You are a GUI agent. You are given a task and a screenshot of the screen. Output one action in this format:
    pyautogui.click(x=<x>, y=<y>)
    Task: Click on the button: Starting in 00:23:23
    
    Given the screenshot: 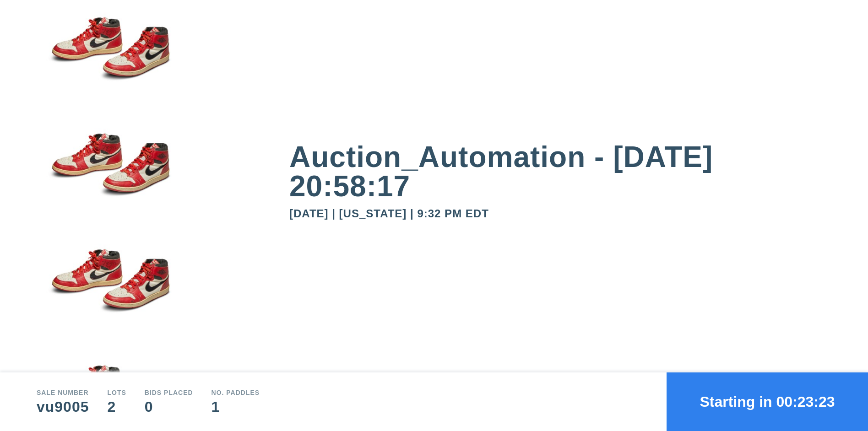 What is the action you would take?
    pyautogui.click(x=767, y=402)
    